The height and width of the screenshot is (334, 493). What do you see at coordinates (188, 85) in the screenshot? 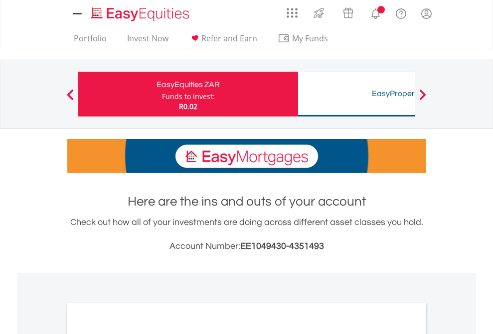
I see `div: EasyEquities ZAR` at bounding box center [188, 85].